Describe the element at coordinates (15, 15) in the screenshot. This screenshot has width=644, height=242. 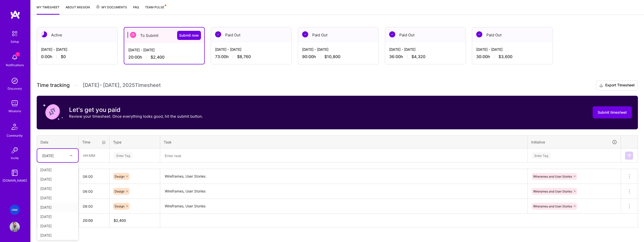
I see `img: logo` at that location.